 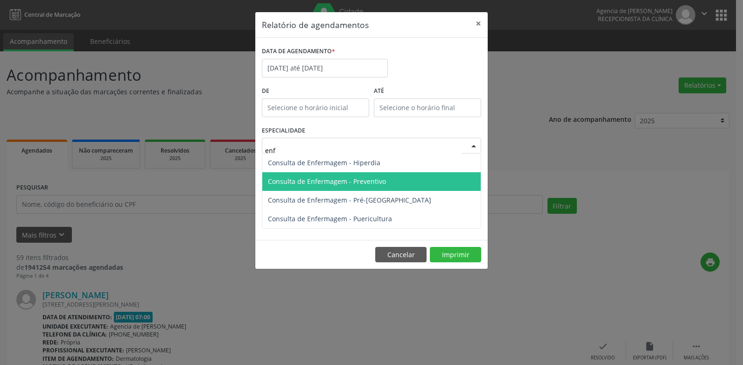 I want to click on span: Consulta de Enfermagem - Preventivo, so click(x=326, y=181).